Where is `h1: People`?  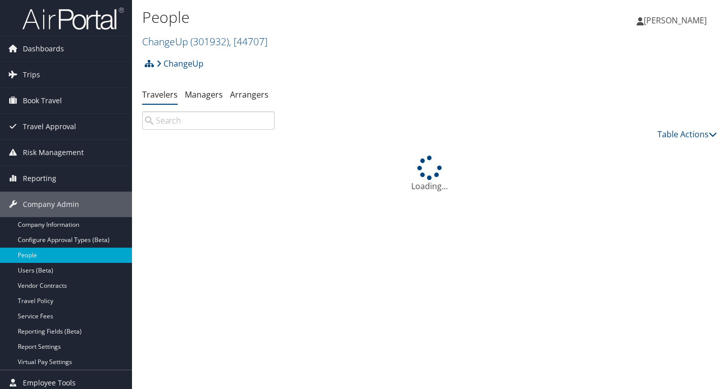 h1: People is located at coordinates (334, 17).